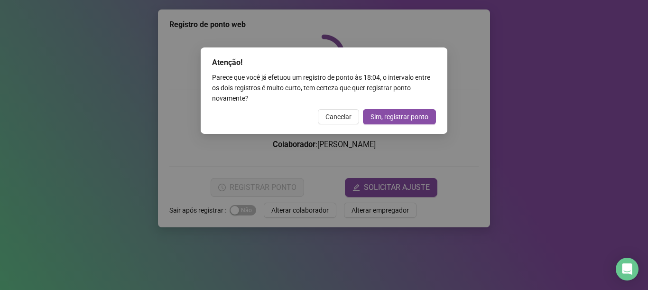 The height and width of the screenshot is (290, 648). What do you see at coordinates (338, 117) in the screenshot?
I see `button: Cancelar` at bounding box center [338, 117].